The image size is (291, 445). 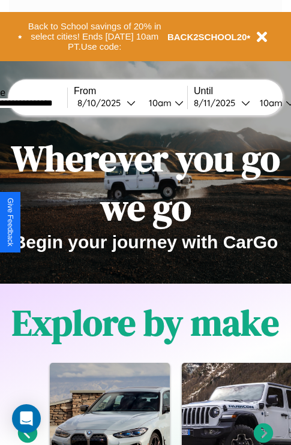 I want to click on div: Give Feedback, so click(x=10, y=222).